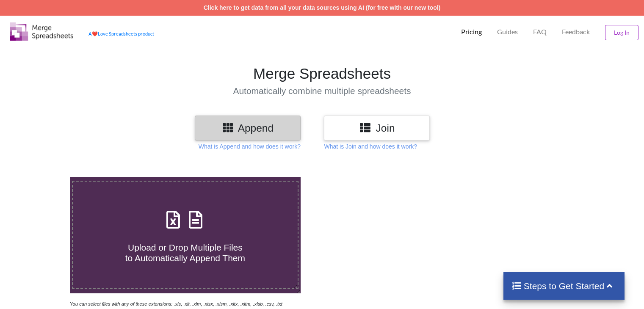 The image size is (644, 309). I want to click on a: AheartLove Spreadsheets product, so click(121, 33).